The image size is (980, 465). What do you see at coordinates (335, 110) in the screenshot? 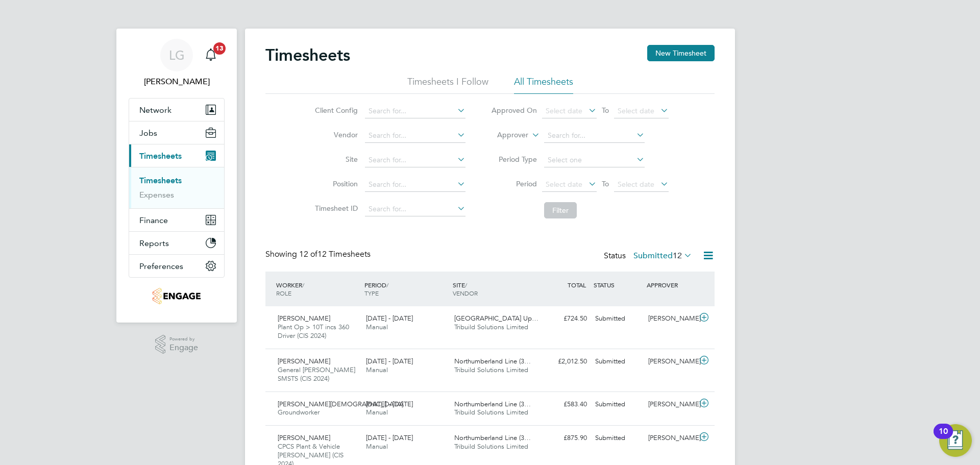
I see `label: Client Config` at bounding box center [335, 110].